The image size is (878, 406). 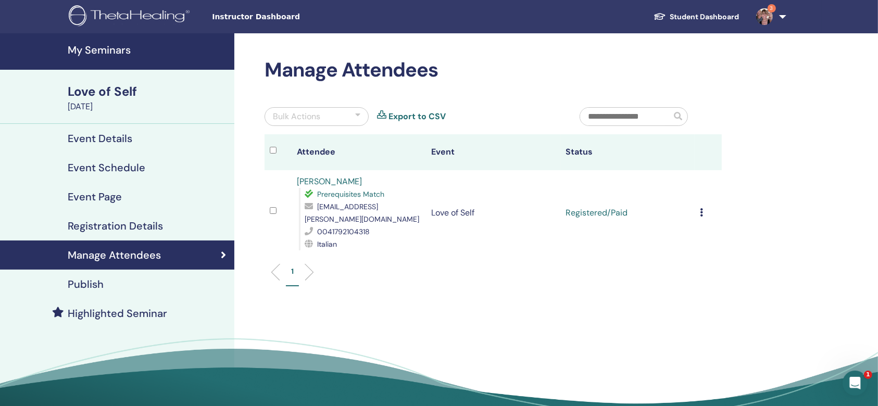 I want to click on a: Export to CSV, so click(x=417, y=117).